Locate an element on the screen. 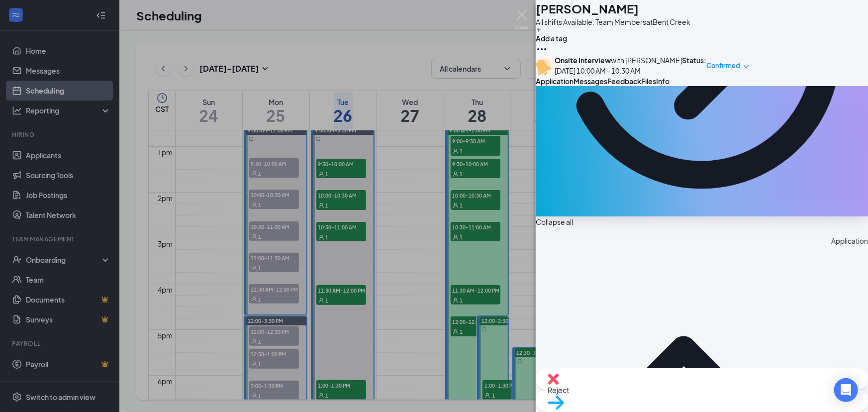 The width and height of the screenshot is (868, 412). span: down is located at coordinates (746, 67).